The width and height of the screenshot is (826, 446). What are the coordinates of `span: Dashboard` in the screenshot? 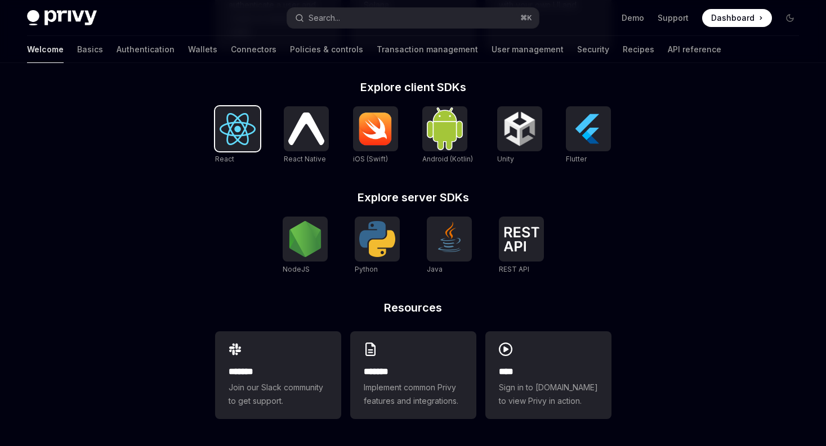 It's located at (732, 18).